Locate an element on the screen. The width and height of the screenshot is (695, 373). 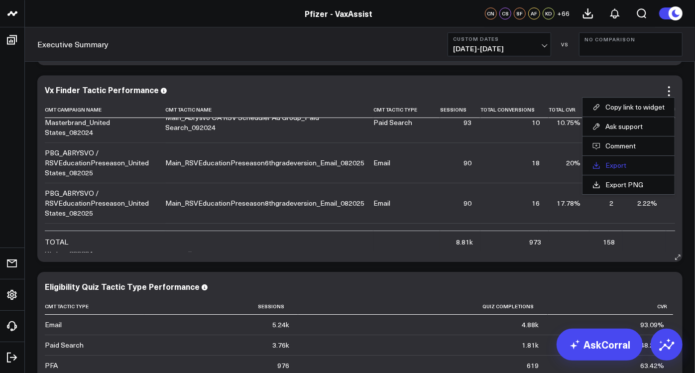
div: Main_RSVEducationPreseason8thgradeversion_Email_082025 is located at coordinates (265, 203).